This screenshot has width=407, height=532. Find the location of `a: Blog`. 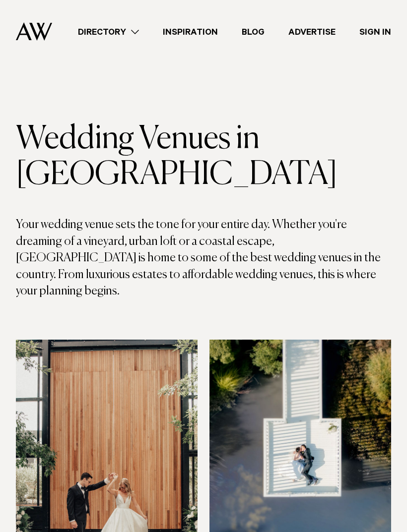

a: Blog is located at coordinates (253, 32).